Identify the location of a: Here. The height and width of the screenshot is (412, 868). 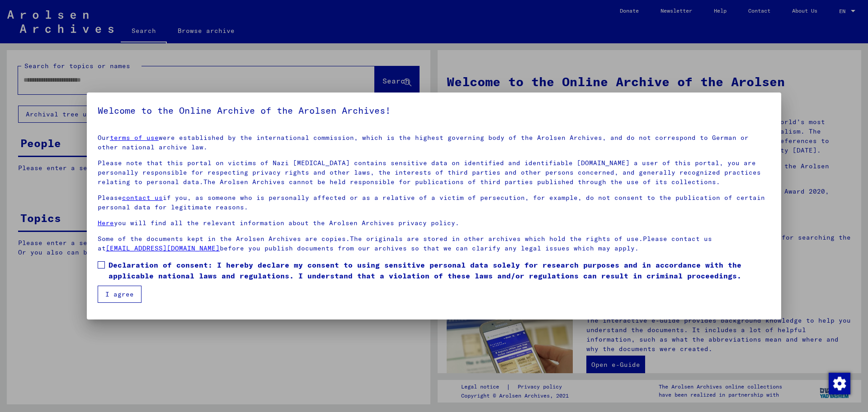
(106, 223).